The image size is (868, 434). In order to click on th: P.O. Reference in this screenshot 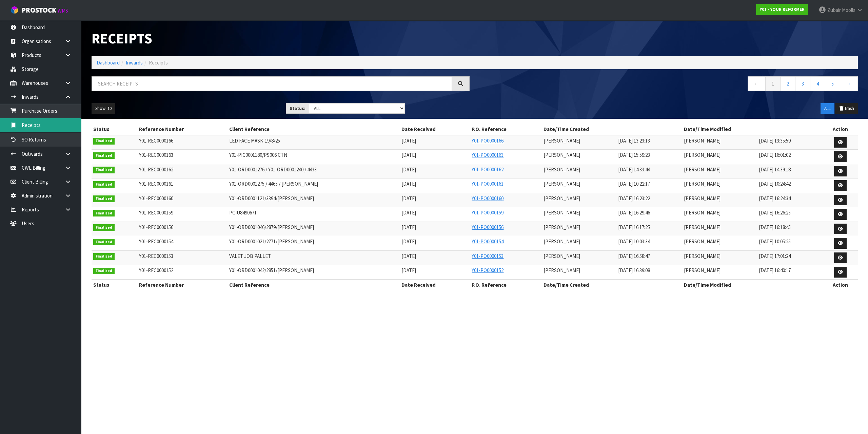, I will do `click(506, 285)`.